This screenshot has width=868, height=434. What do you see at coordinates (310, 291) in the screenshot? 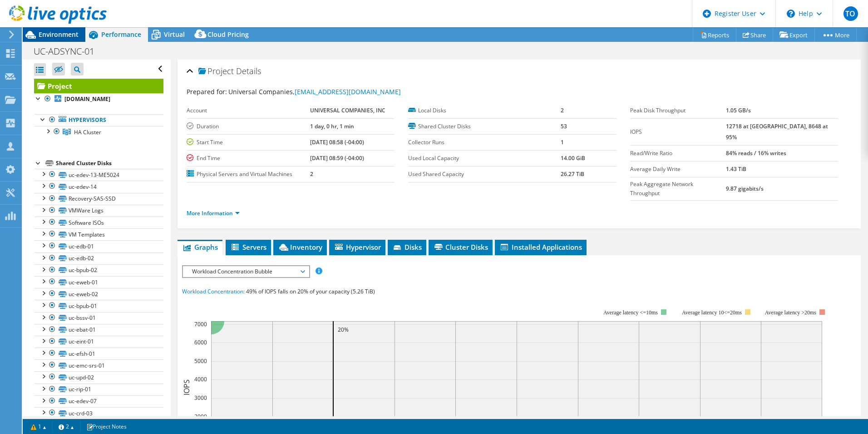
I see `span: 49% of IOPS falls on 20% of your capacity (5.26 TiB)` at bounding box center [310, 291].